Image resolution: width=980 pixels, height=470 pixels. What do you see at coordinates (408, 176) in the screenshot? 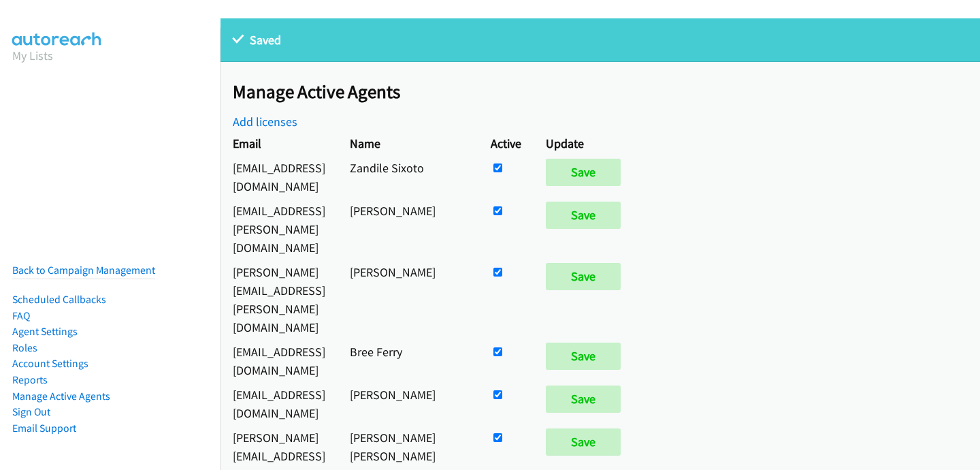
I see `td: Zandile Sixoto` at bounding box center [408, 176].